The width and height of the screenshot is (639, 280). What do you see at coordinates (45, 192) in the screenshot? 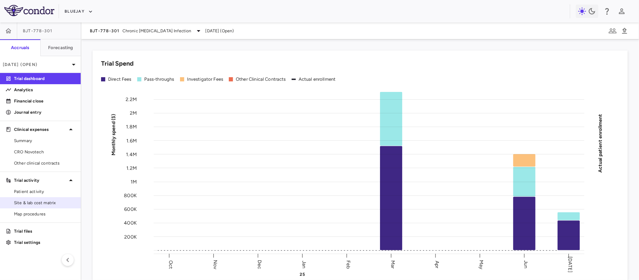
I see `span: Patient activity` at bounding box center [45, 192].